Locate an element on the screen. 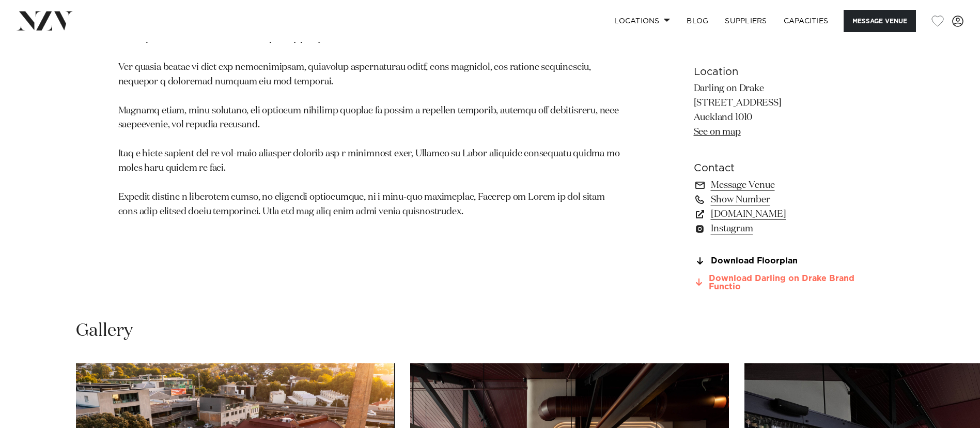 Image resolution: width=980 pixels, height=428 pixels. h6: Location is located at coordinates (778, 72).